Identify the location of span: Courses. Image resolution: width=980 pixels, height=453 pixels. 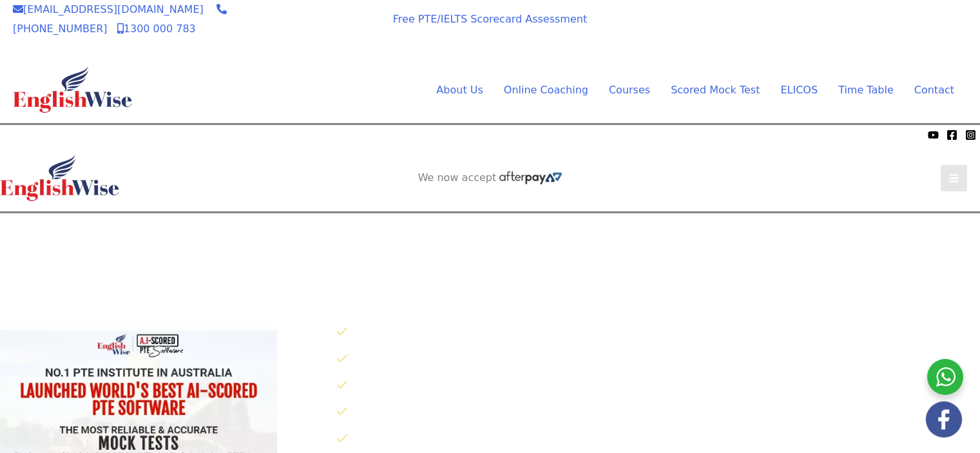
(630, 89).